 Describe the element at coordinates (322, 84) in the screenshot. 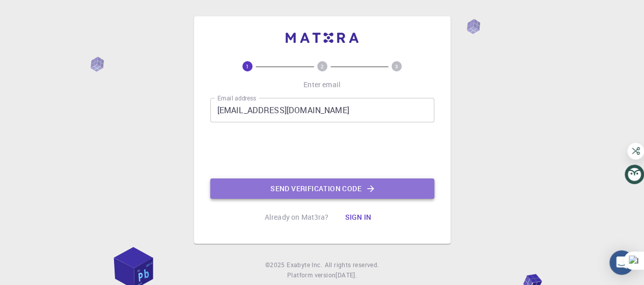

I see `p: Enter email` at that location.